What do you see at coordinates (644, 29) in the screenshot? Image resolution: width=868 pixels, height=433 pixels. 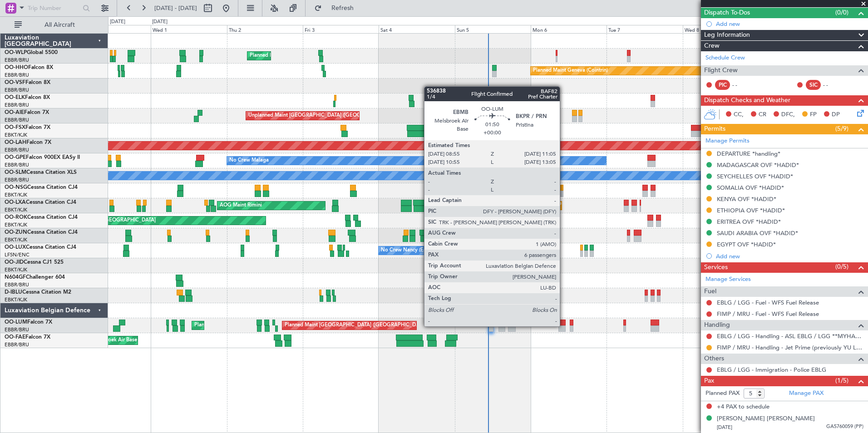 I see `div: Tue 7` at bounding box center [644, 29].